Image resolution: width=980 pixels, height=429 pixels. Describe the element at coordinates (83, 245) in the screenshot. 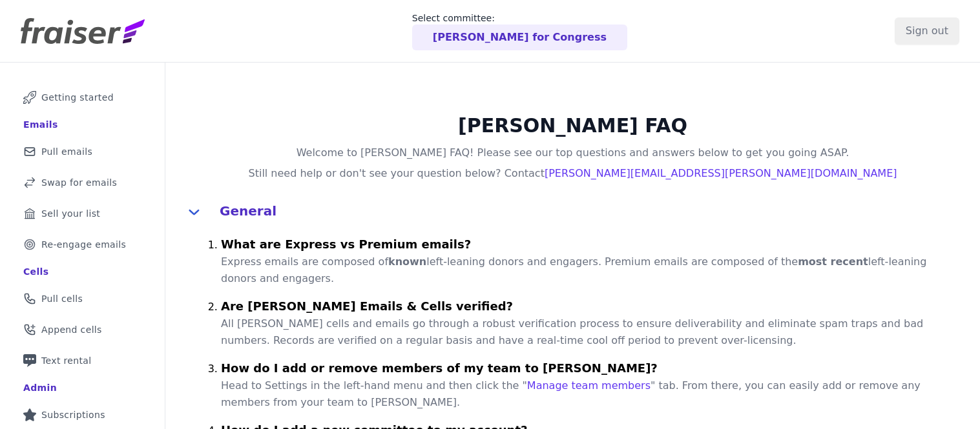

I see `span: Re-engage emails` at that location.